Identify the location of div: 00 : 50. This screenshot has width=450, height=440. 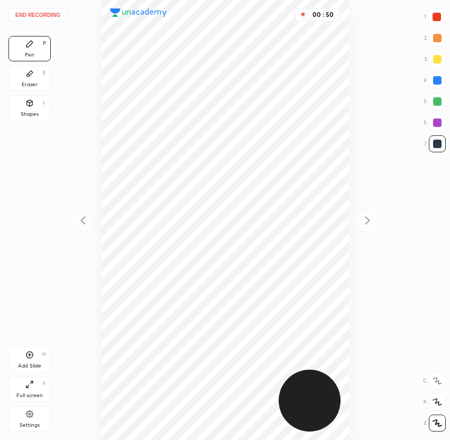
(323, 15).